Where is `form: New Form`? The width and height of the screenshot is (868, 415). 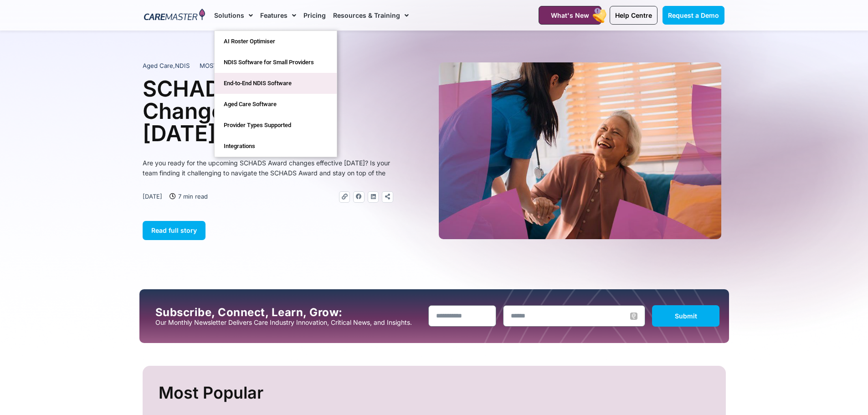
form: New Form is located at coordinates (574, 317).